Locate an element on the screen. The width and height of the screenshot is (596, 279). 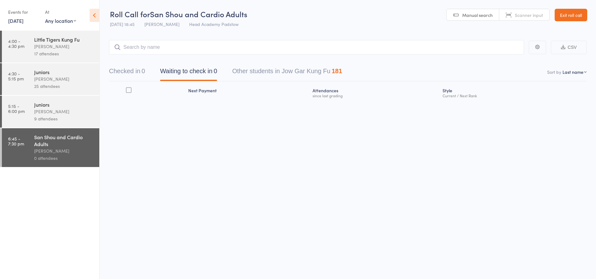
div: San Shou and Cardio Adults is located at coordinates (64, 141).